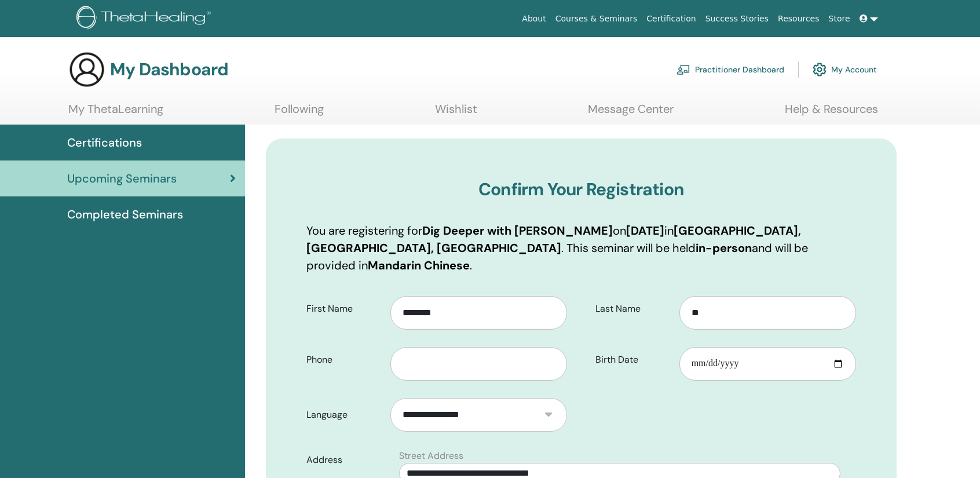 The image size is (980, 478). I want to click on img: logo.png, so click(145, 18).